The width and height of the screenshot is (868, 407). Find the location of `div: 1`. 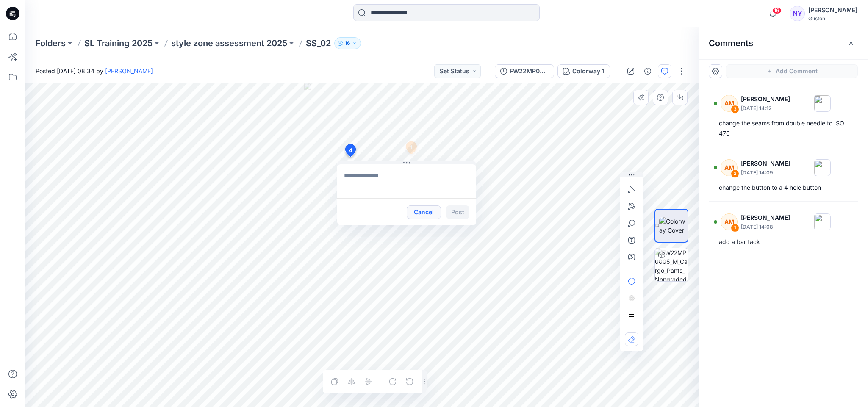

div: 1 is located at coordinates (735, 228).